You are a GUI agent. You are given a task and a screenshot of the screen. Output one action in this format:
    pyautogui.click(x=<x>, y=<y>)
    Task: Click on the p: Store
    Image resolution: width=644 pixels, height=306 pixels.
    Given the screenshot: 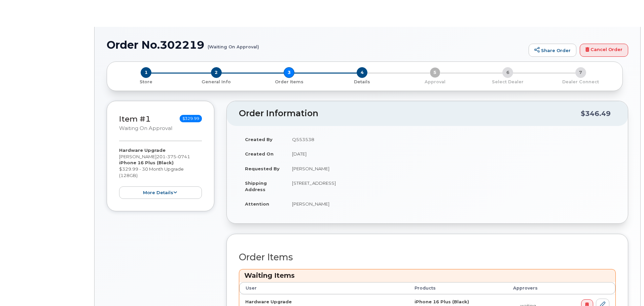 What is the action you would take?
    pyautogui.click(x=146, y=82)
    